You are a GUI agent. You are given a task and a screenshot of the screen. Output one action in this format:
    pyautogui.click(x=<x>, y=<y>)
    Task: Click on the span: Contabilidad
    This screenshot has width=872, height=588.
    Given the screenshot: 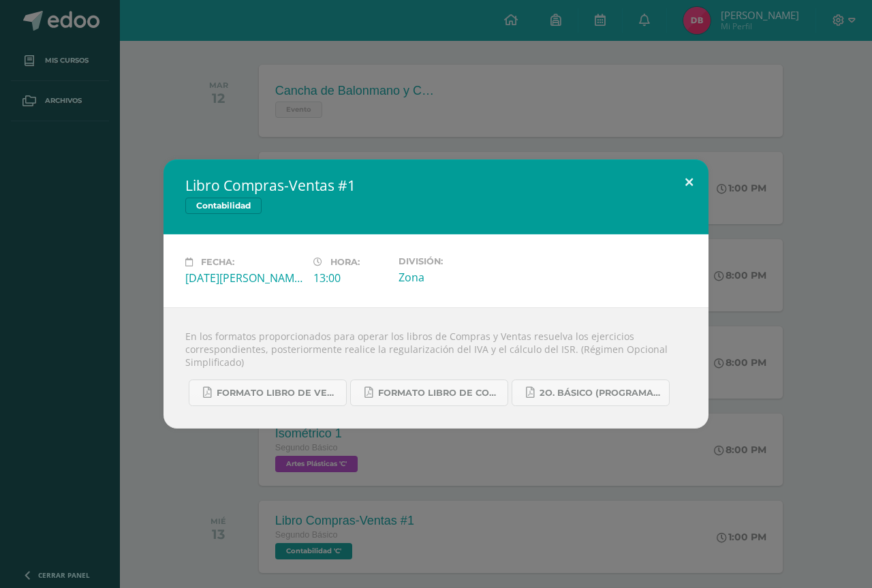 What is the action you would take?
    pyautogui.click(x=224, y=206)
    